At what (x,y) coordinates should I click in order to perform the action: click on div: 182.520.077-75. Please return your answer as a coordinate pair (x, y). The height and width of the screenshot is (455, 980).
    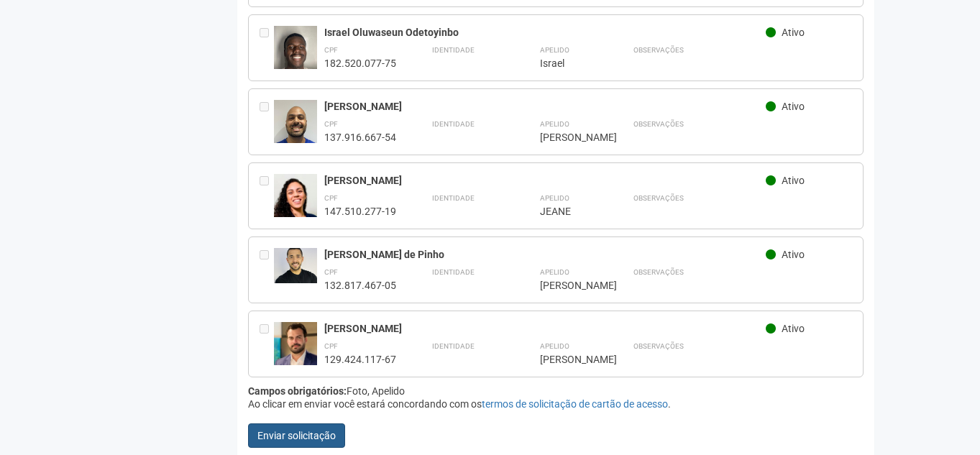
    Looking at the image, I should click on (360, 63).